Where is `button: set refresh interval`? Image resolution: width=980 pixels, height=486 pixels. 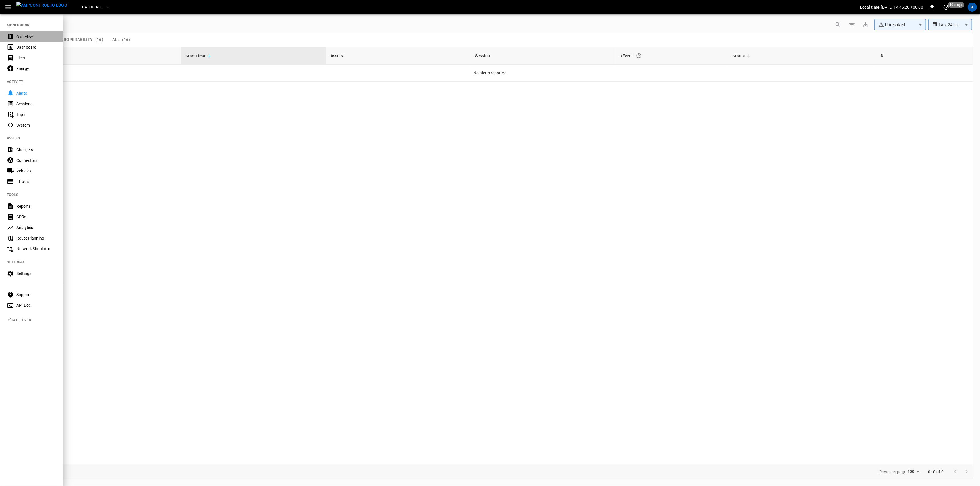 button: set refresh interval is located at coordinates (946, 7).